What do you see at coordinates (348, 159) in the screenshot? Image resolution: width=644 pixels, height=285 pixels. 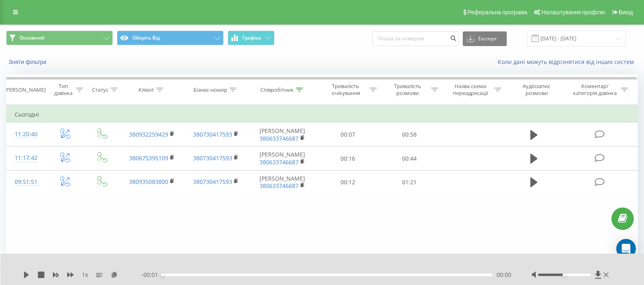 I see `font: 00:16` at bounding box center [348, 159].